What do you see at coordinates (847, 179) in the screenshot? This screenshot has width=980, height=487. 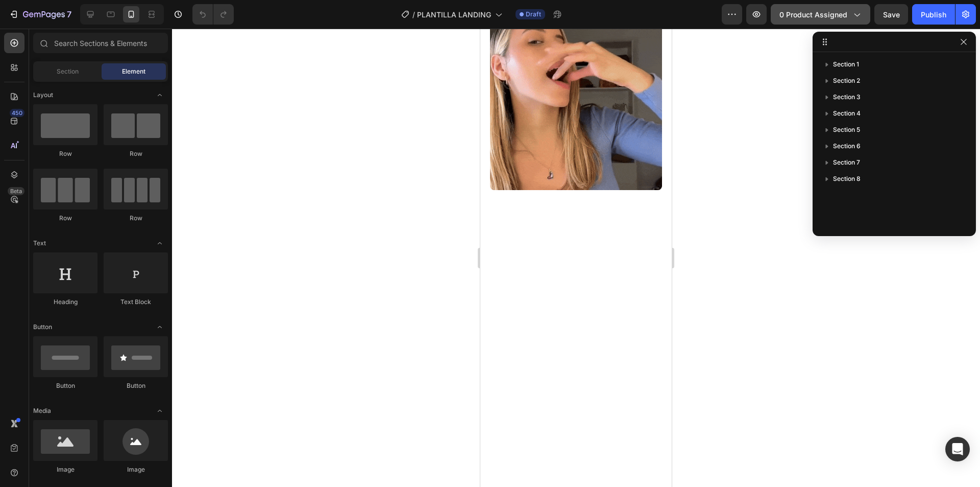 I see `span: Section 8` at bounding box center [847, 179].